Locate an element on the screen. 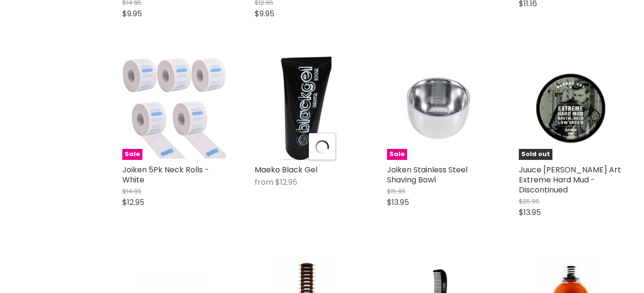 The width and height of the screenshot is (644, 293). a: Joiken 5Pk Neck Rolls - WhiteSale is located at coordinates (174, 108).